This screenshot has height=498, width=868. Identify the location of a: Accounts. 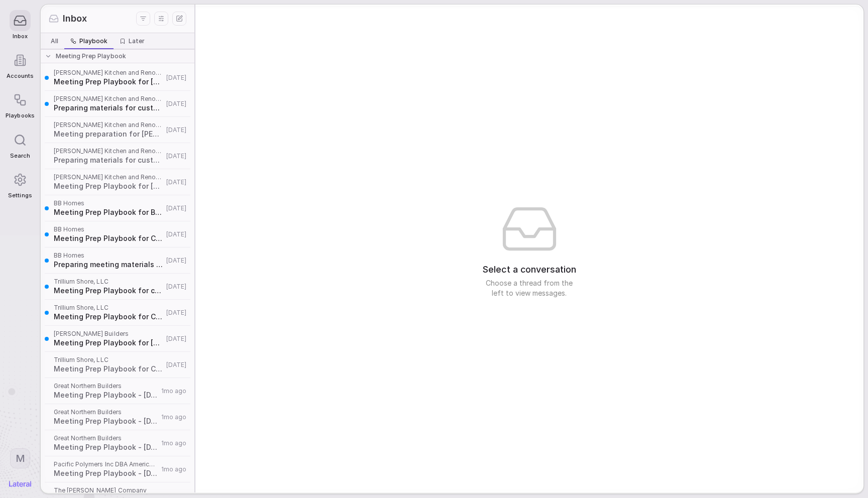
(20, 64).